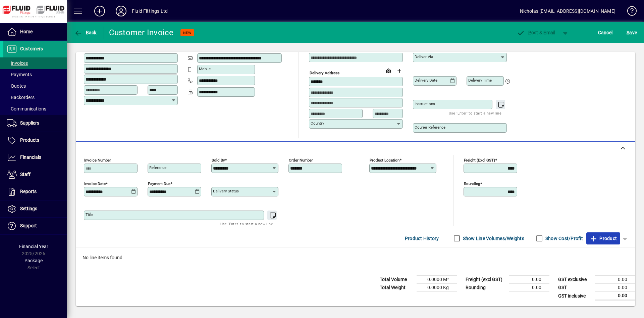 Image resolution: width=644 pixels, height=318 pixels. What do you see at coordinates (437, 288) in the screenshot?
I see `td: 0.0000 Kg` at bounding box center [437, 288].